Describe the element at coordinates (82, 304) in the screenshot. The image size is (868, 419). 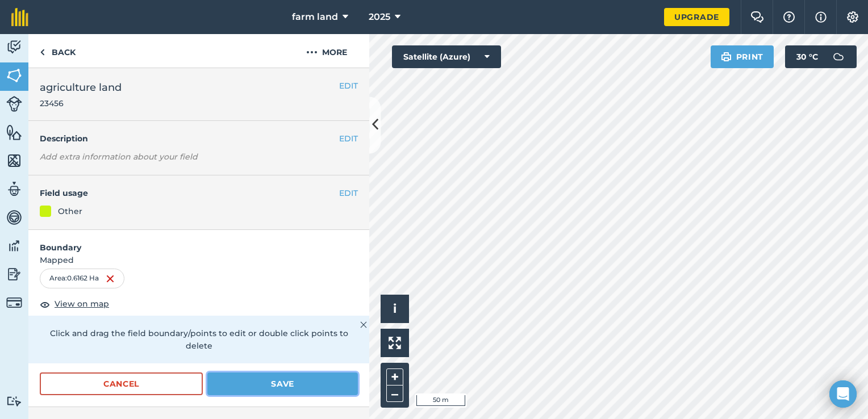
I see `span: View on map` at that location.